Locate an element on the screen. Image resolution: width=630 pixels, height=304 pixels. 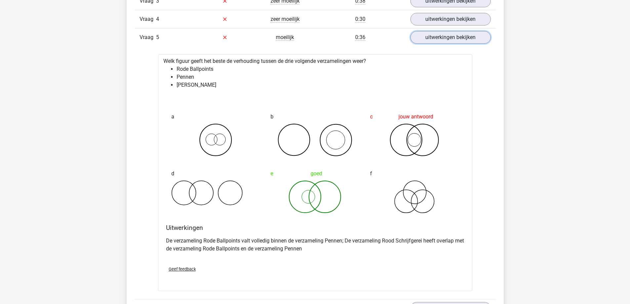
span: c is located at coordinates (372, 117).